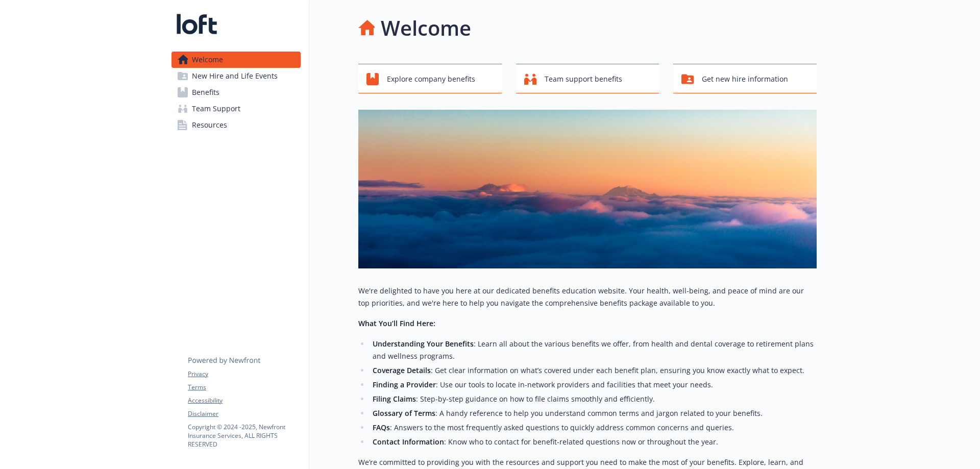 The image size is (980, 469). I want to click on strong: Filing Claims, so click(394, 398).